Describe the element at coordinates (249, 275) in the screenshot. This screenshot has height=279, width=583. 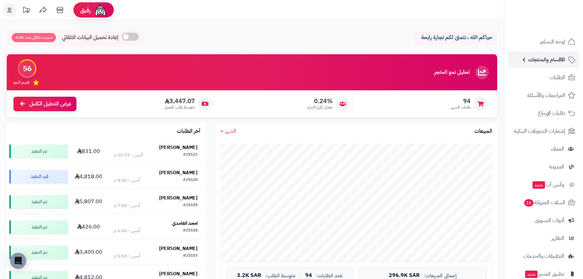
I see `span: 3.2K SAR` at that location.